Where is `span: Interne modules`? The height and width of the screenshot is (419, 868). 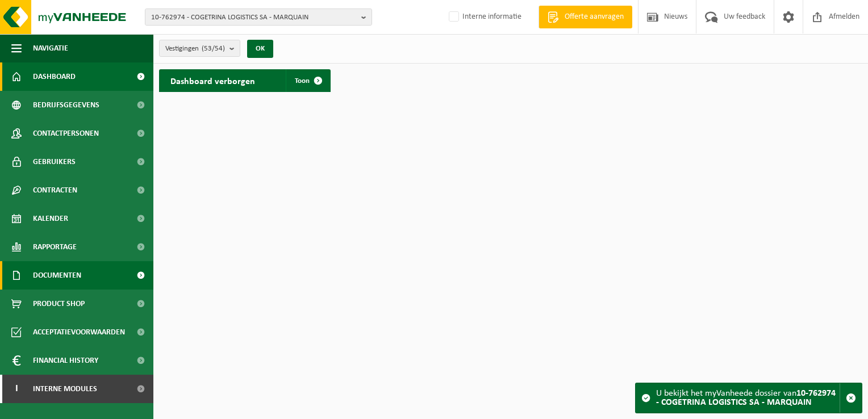
span: Interne modules is located at coordinates (65, 389).